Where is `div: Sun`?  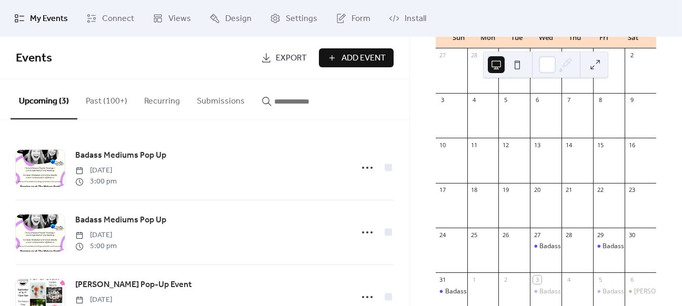
div: Sun is located at coordinates (459, 38).